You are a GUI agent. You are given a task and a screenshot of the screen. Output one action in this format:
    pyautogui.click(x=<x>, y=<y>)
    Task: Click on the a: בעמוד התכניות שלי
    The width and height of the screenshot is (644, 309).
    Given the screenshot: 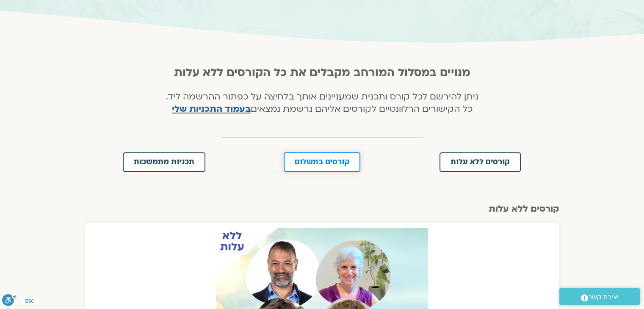 What is the action you would take?
    pyautogui.click(x=211, y=109)
    